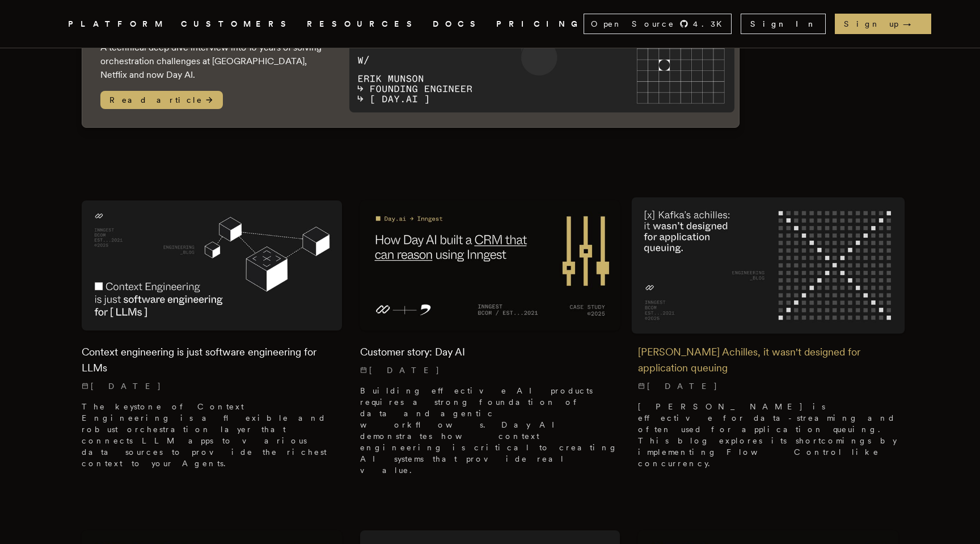 The width and height of the screenshot is (980, 544). I want to click on a: CUSTOMERS, so click(237, 23).